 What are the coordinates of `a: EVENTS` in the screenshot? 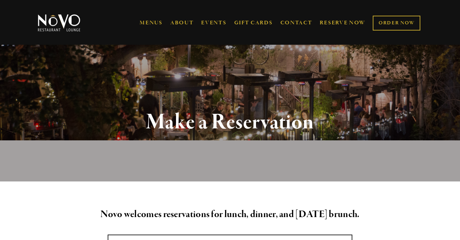 It's located at (214, 23).